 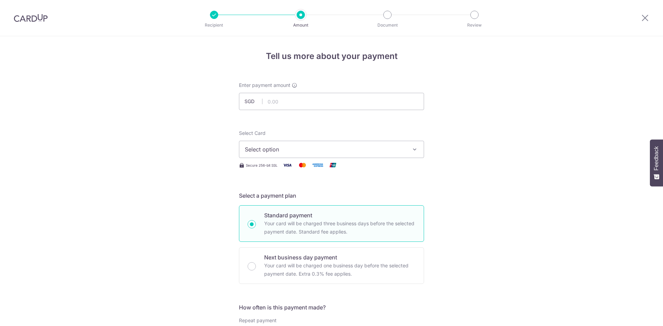 I want to click on p: Standard payment, so click(x=340, y=215).